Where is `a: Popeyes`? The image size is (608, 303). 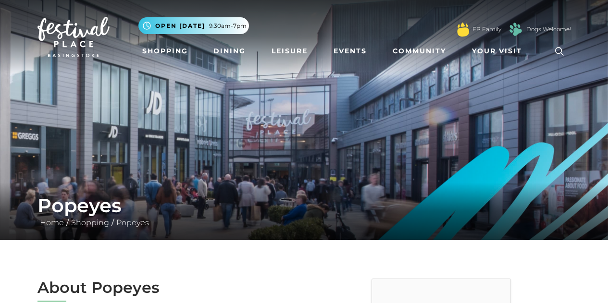
a: Popeyes is located at coordinates (133, 222).